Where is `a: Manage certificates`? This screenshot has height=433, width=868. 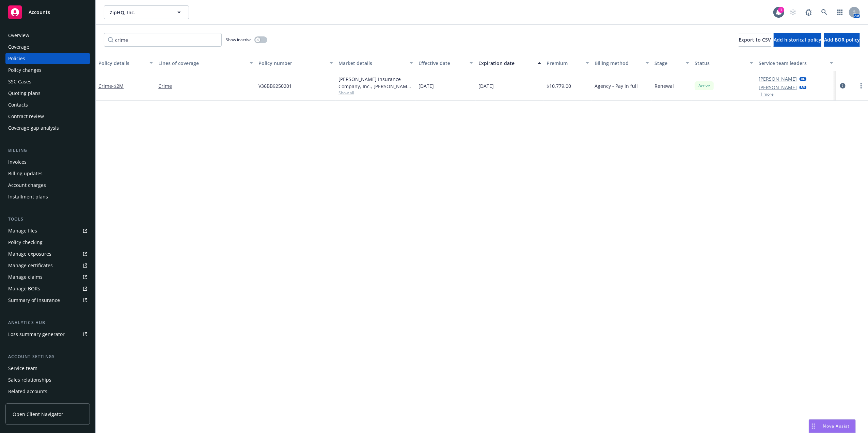
a: Manage certificates is located at coordinates (48, 265).